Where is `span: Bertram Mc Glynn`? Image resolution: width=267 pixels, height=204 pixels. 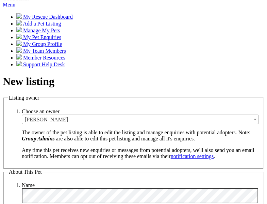 span: Bertram Mc Glynn is located at coordinates (140, 120).